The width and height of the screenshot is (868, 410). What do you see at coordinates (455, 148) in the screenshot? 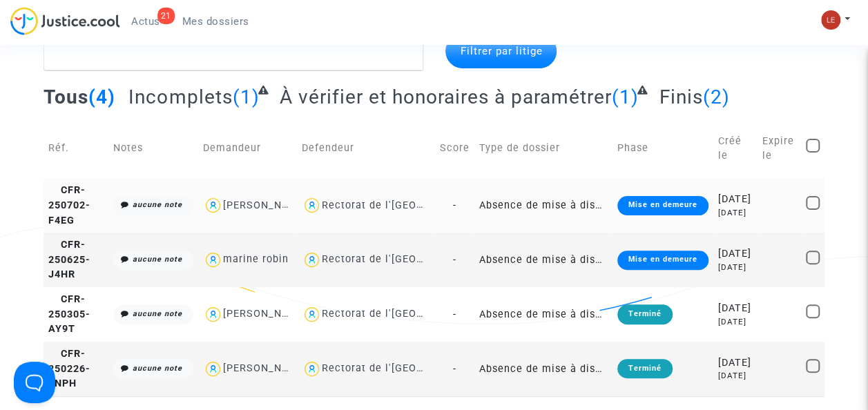
I see `td: Score` at bounding box center [455, 148].